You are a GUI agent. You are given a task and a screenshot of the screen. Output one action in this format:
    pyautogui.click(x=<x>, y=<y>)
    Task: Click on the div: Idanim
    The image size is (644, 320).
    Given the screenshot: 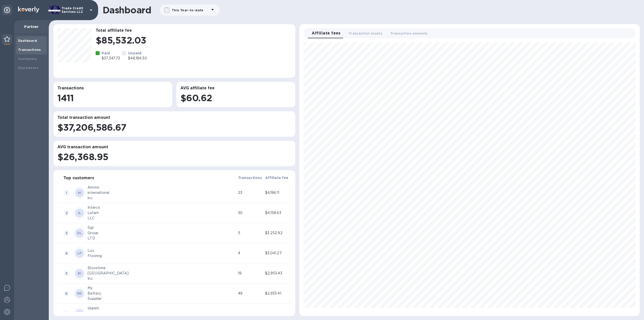 What is the action you would take?
    pyautogui.click(x=162, y=308)
    